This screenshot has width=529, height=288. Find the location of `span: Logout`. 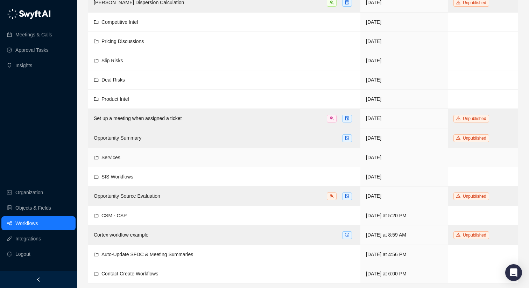

span: Logout is located at coordinates (23, 254).